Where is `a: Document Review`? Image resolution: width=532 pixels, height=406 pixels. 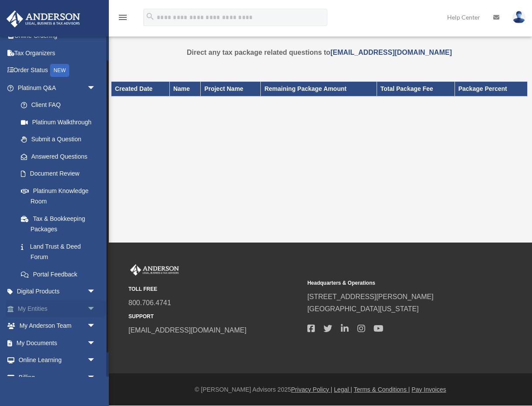
a: Document Review is located at coordinates (61, 174).